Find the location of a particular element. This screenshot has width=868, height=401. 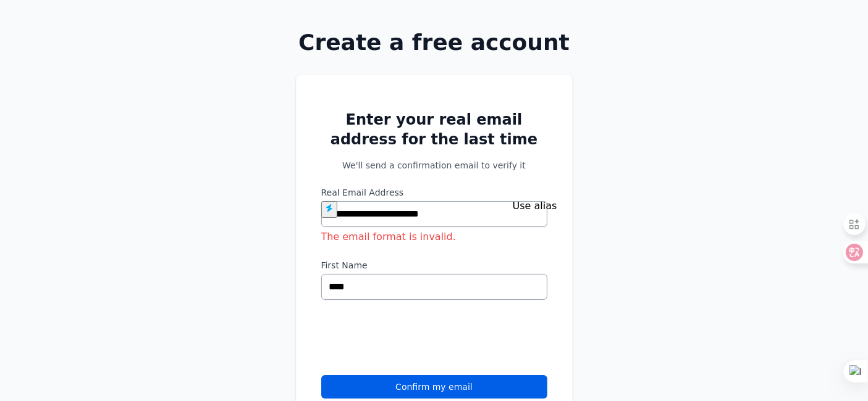

h2: Enter your real email address for the last time is located at coordinates (434, 129).